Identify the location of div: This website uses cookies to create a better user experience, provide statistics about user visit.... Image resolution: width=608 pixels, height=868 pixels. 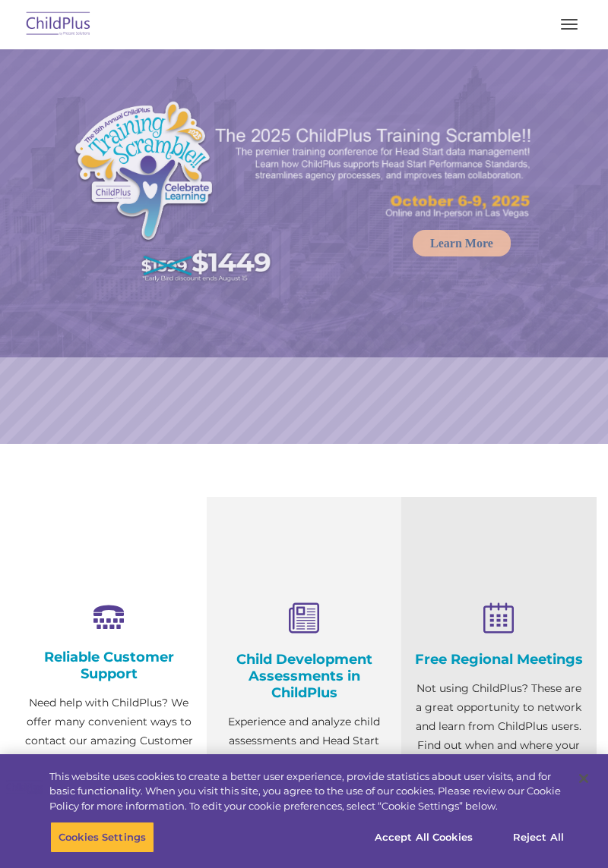
(307, 792).